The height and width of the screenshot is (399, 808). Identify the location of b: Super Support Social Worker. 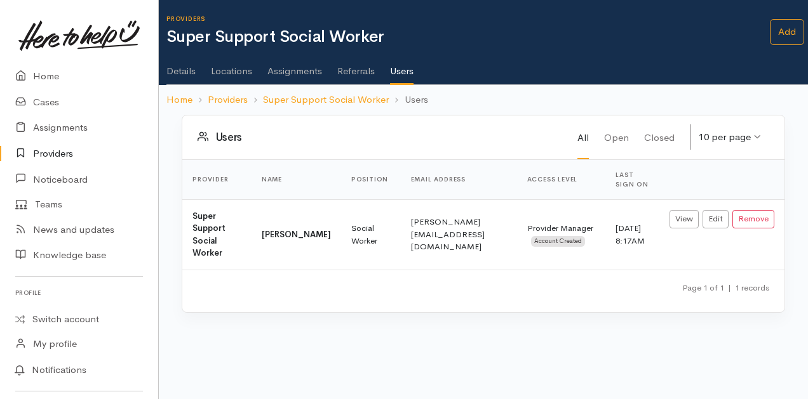
(209, 235).